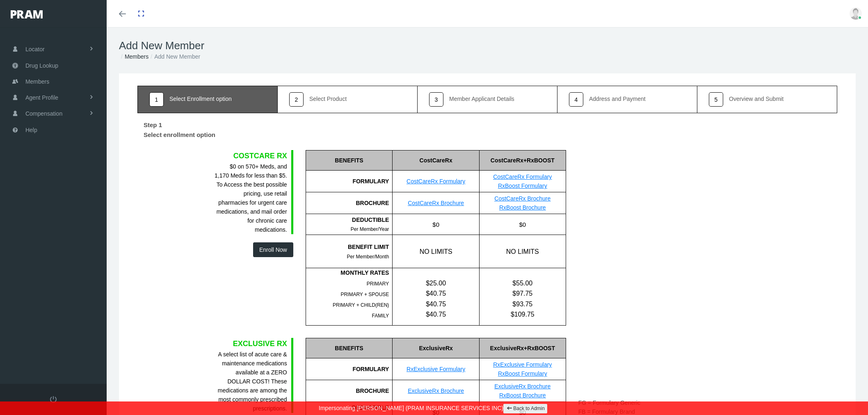 This screenshot has height=415, width=868. What do you see at coordinates (522, 283) in the screenshot?
I see `div: $55.00` at bounding box center [522, 283].